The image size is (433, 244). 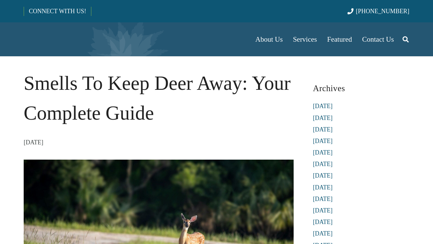 I want to click on time: 16 December 2024 at 13:08:34 America/New_York, so click(x=34, y=142).